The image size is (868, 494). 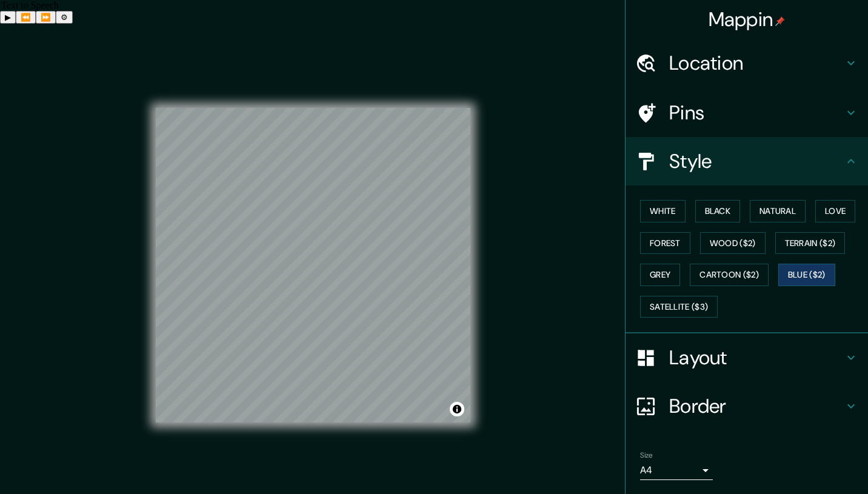 What do you see at coordinates (665, 243) in the screenshot?
I see `button: Forest` at bounding box center [665, 243].